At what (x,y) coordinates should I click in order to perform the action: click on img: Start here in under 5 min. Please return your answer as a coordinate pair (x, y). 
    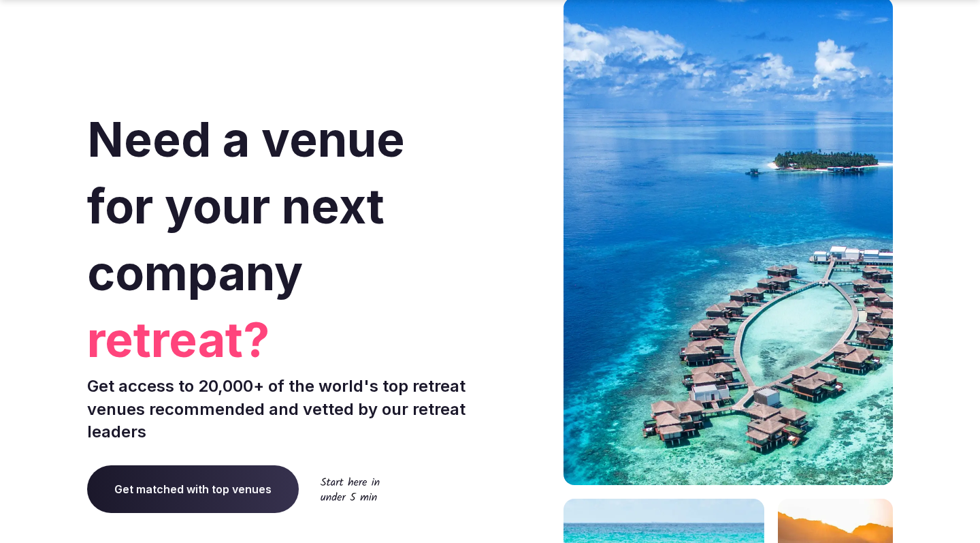
    Looking at the image, I should click on (350, 488).